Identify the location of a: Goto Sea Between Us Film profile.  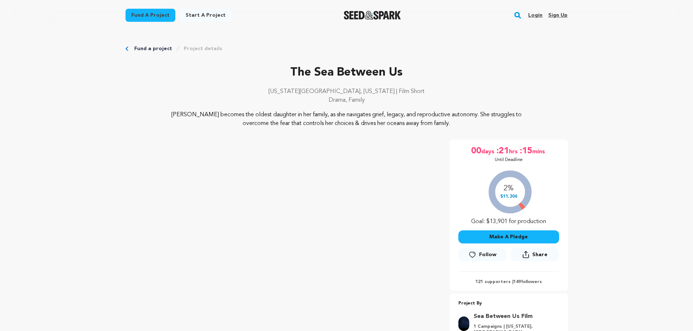
(514, 317).